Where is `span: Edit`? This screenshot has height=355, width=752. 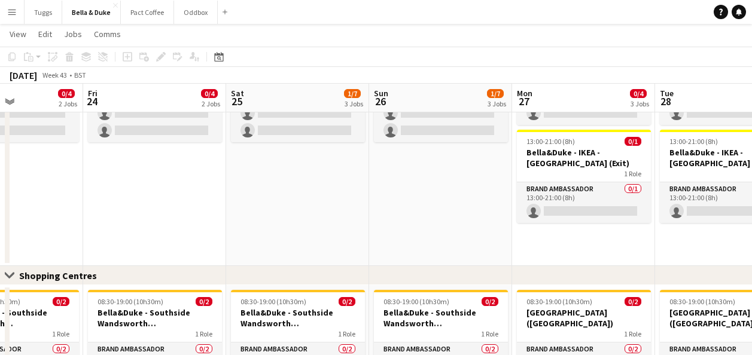
span: Edit is located at coordinates (45, 34).